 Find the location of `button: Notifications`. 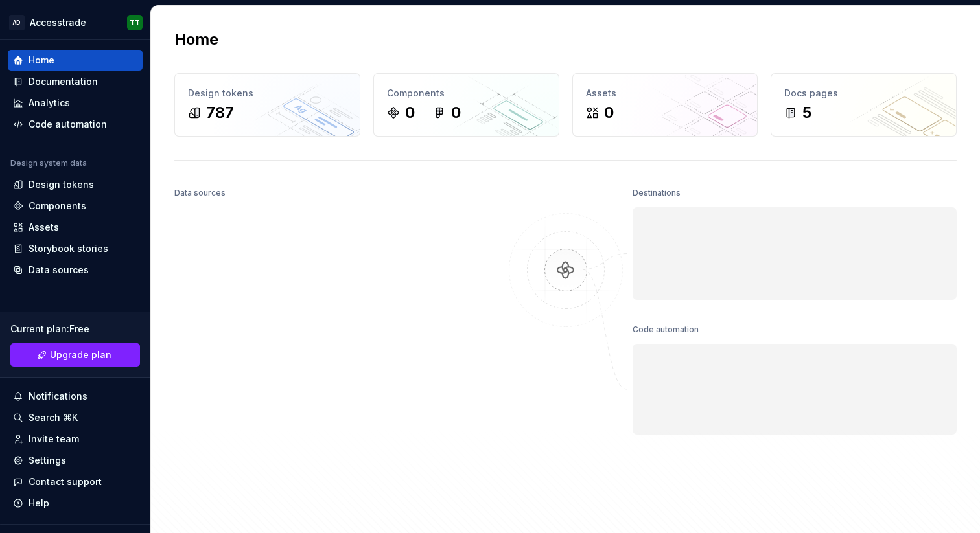

button: Notifications is located at coordinates (75, 396).